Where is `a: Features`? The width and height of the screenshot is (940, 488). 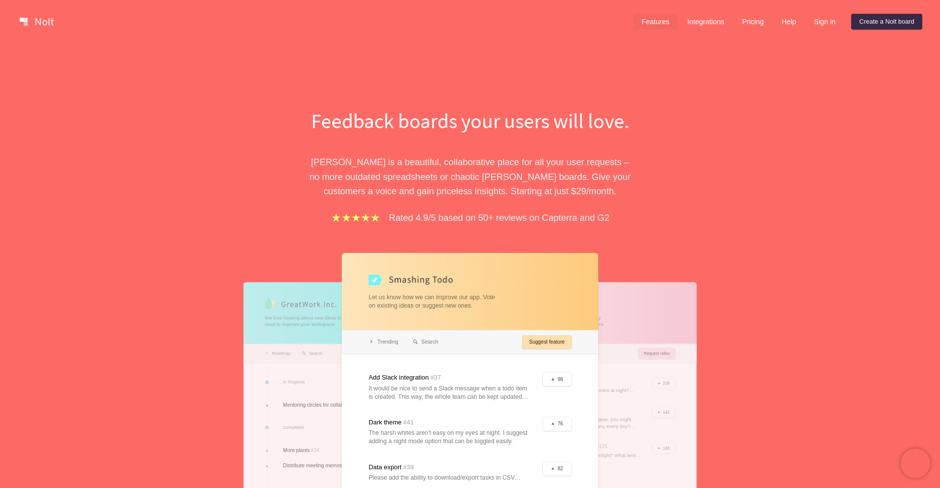
a: Features is located at coordinates (655, 22).